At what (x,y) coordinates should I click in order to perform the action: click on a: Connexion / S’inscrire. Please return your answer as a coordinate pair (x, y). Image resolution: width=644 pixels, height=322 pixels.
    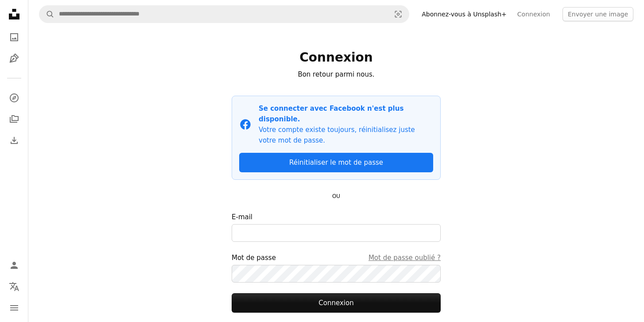
    Looking at the image, I should click on (15, 265).